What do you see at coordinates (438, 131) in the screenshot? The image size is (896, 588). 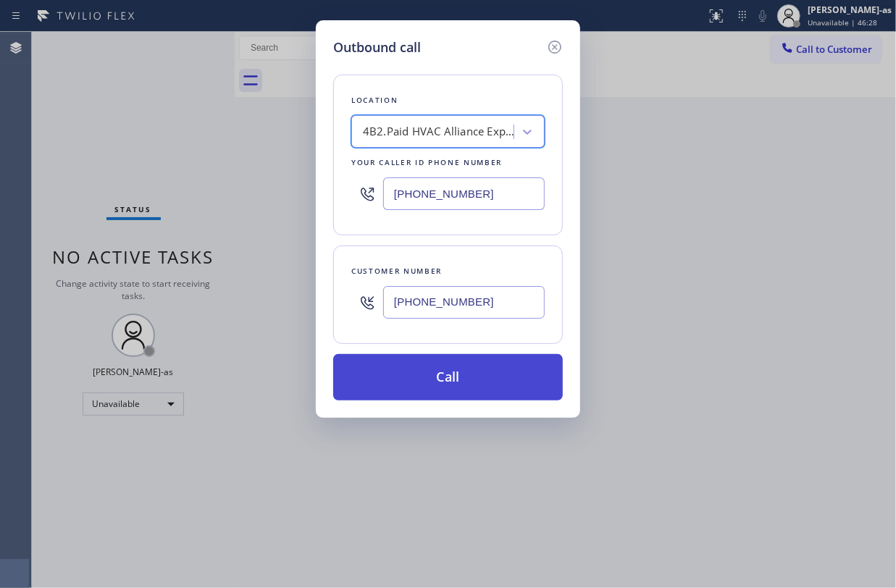 I see `div: 4B2.Paid HVAC Alliance Expert` at bounding box center [438, 131].